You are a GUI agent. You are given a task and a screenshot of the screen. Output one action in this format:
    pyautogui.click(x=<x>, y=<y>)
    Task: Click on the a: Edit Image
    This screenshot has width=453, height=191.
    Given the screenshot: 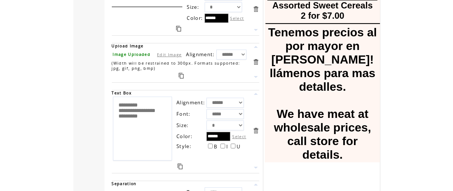 What is the action you would take?
    pyautogui.click(x=169, y=54)
    